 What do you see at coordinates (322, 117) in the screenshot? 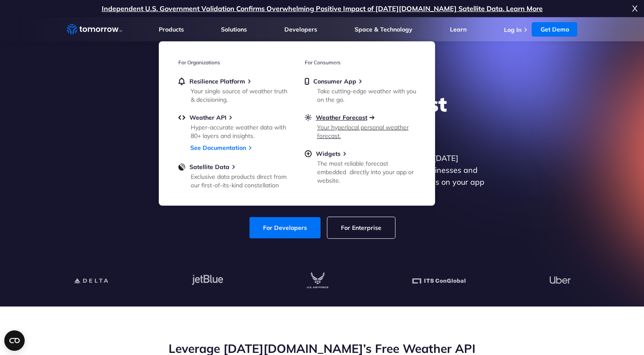
I see `h1: Explore the World’s Best Weather API` at bounding box center [322, 117].